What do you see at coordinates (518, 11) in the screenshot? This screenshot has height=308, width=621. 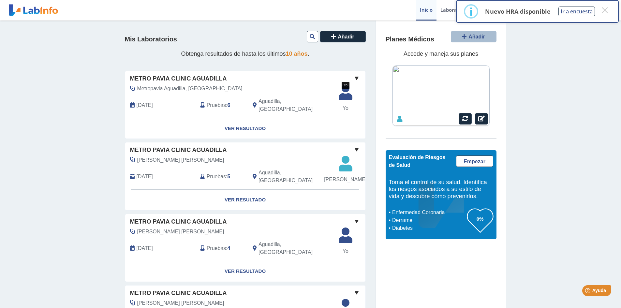 I see `p: Nuevo HRA disponible` at bounding box center [518, 11].